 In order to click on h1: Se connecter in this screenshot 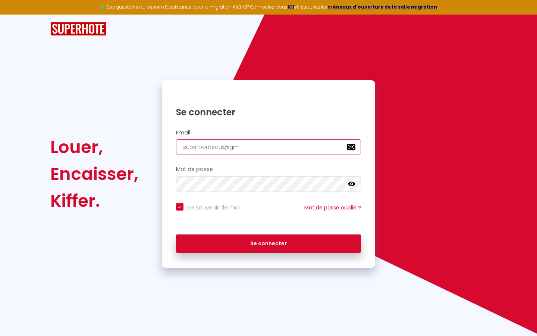, I will do `click(269, 112)`.